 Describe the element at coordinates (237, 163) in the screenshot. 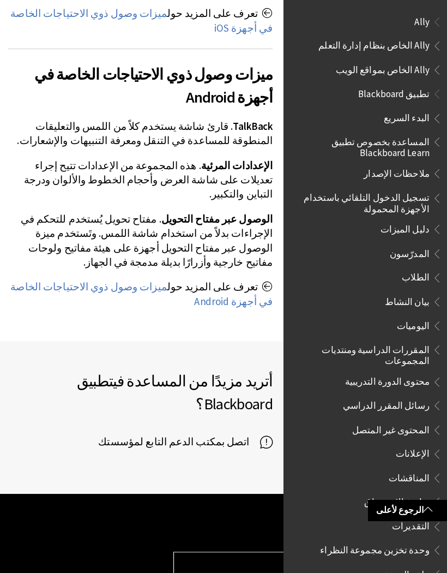

I see `span: الإعدادات المرئية` at that location.